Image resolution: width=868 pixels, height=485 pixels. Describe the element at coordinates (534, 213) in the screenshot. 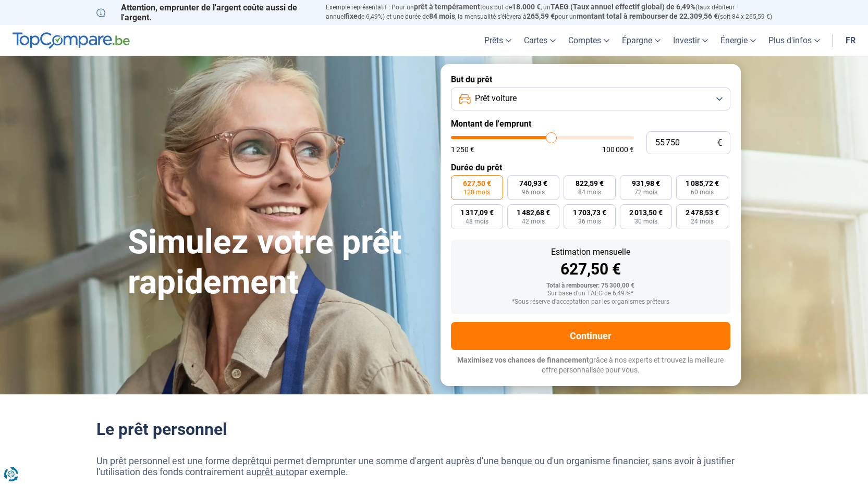

I see `span: 1 482,68 €` at that location.